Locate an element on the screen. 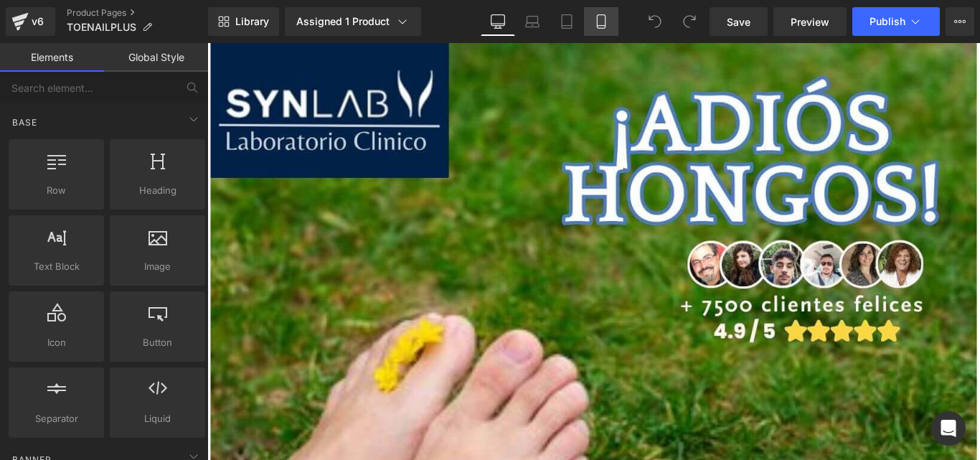  span: Save is located at coordinates (738, 22).